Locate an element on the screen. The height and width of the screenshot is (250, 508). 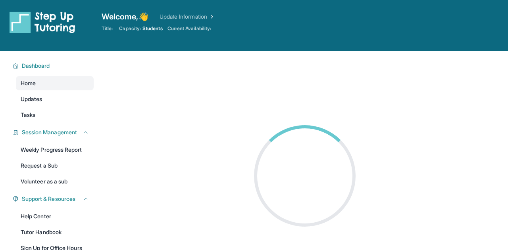
span: Title: is located at coordinates (107, 29).